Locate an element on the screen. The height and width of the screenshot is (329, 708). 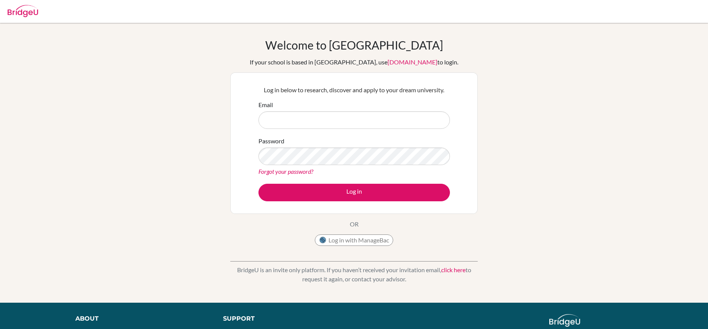
img: logo_white@2x-f4f0deed5e89b7ecb1c2cc34c3e3d731f90f0f143d5ea2071677605dd97b5244.png is located at coordinates (565, 320).